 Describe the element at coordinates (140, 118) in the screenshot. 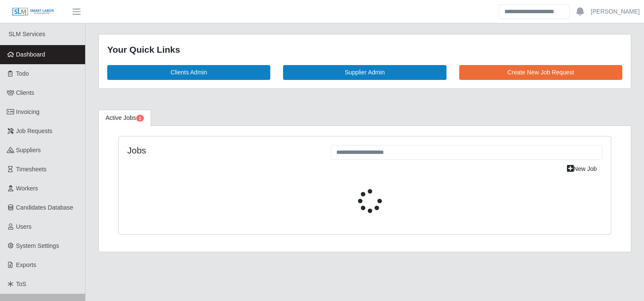

I see `span: Pending Jobs` at that location.